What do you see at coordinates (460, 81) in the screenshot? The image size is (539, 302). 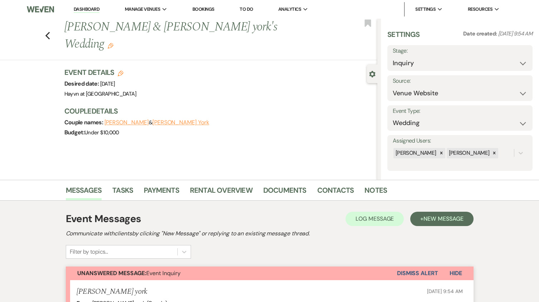 I see `label: Source:` at bounding box center [460, 81].